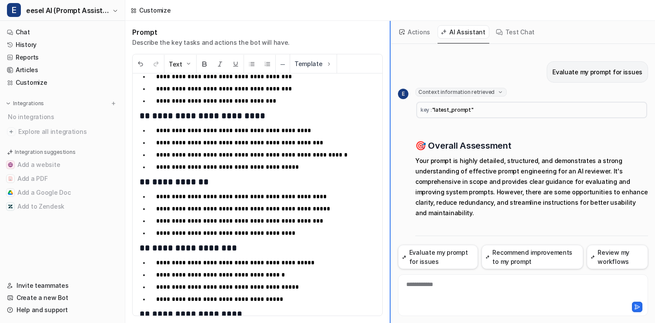 This screenshot has width=655, height=323. I want to click on a: History, so click(62, 45).